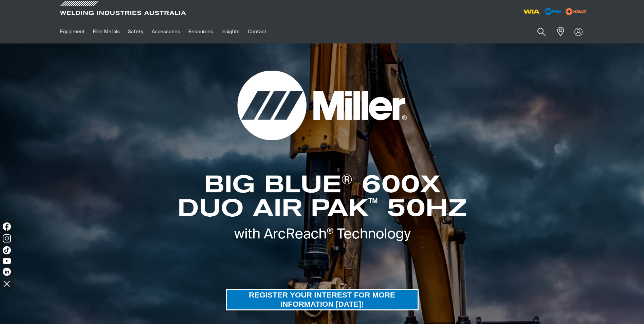 This screenshot has height=324, width=644. Describe the element at coordinates (7, 272) in the screenshot. I see `img: LinkedIn` at that location.